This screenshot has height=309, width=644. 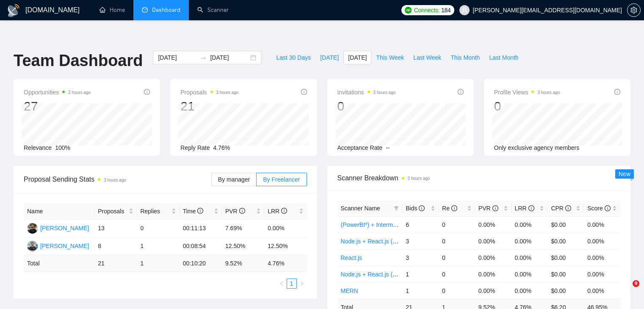 What do you see at coordinates (32, 246) in the screenshot?
I see `img: TS` at bounding box center [32, 246].